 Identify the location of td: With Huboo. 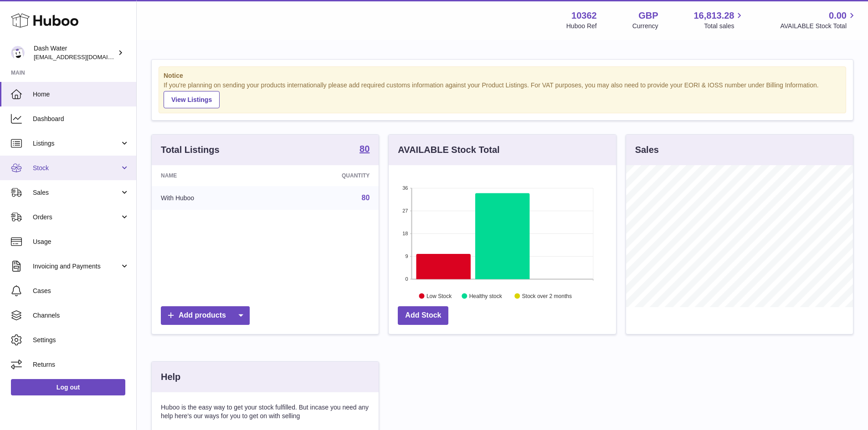
(211, 198).